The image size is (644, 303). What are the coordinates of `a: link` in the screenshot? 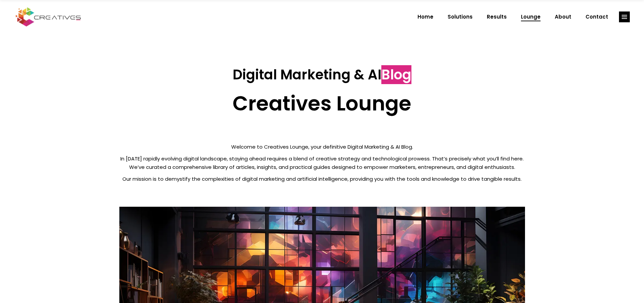 It's located at (624, 17).